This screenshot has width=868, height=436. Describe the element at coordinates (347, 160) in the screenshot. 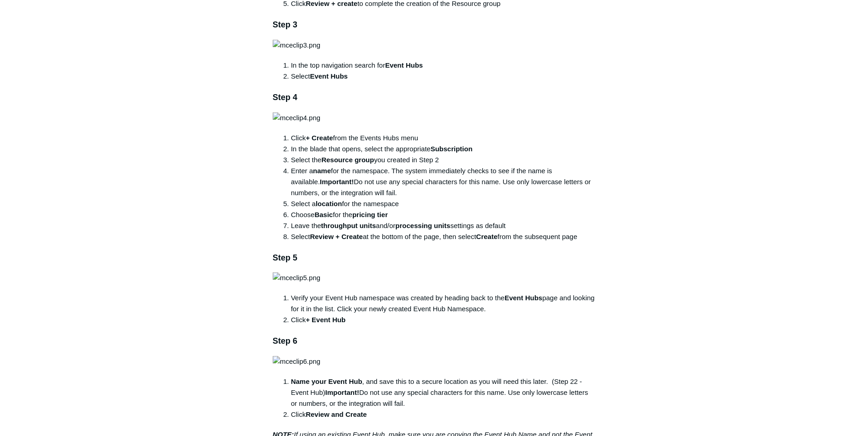

I see `strong: Resource group` at that location.